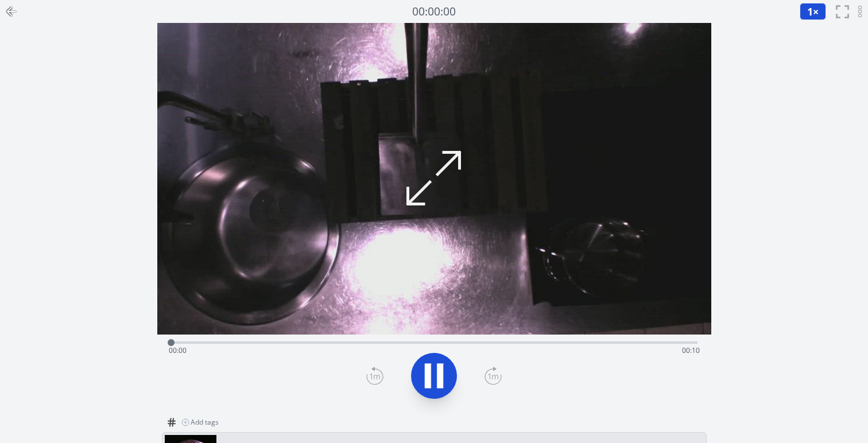 The width and height of the screenshot is (868, 443). Describe the element at coordinates (813, 11) in the screenshot. I see `button: 1×` at that location.